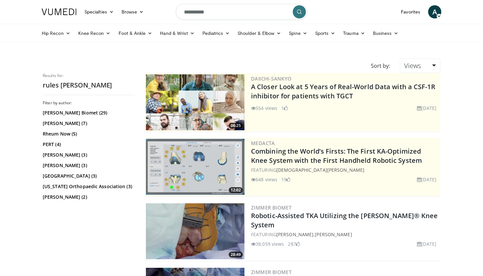 This screenshot has height=276, width=483. Describe the element at coordinates (263, 143) in the screenshot. I see `a: Medacta` at that location.